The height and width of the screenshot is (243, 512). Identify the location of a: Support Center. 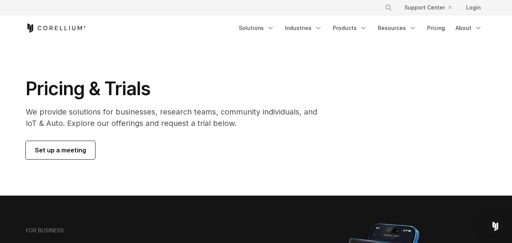
(427, 8).